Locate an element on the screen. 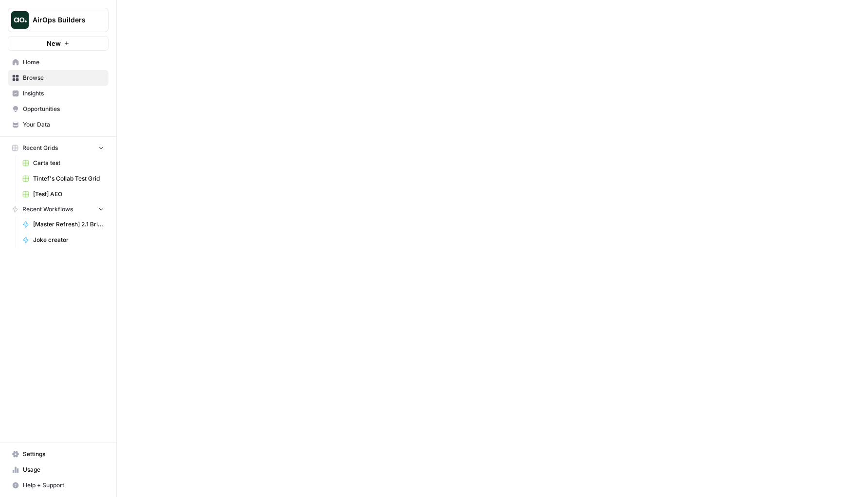 This screenshot has width=868, height=497. button: Recent Grids is located at coordinates (58, 148).